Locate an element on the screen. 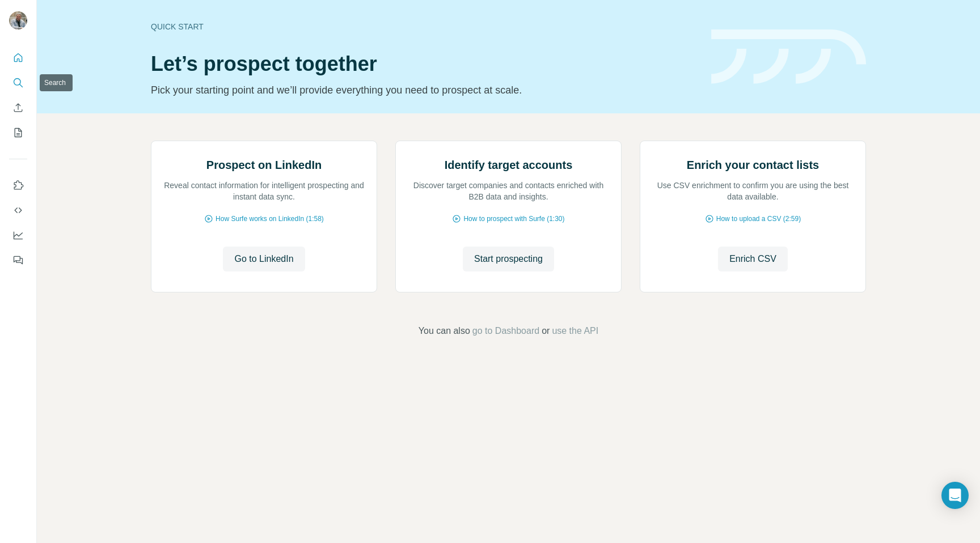  h1: Let’s prospect together is located at coordinates (424, 64).